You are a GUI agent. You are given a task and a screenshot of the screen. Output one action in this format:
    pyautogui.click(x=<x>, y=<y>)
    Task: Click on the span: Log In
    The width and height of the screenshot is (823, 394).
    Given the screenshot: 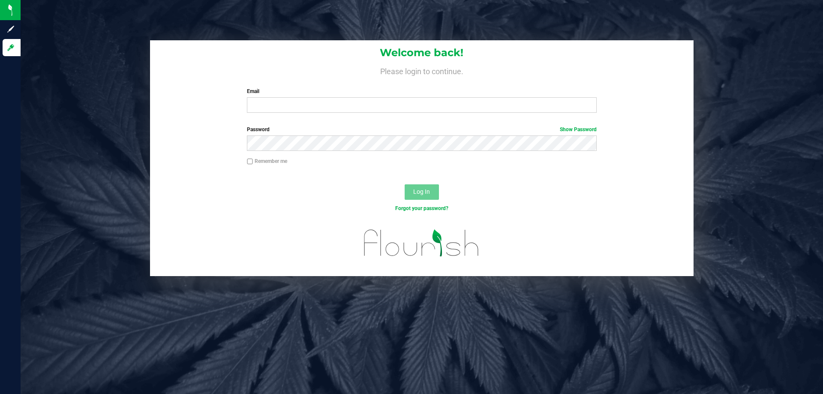 What is the action you would take?
    pyautogui.click(x=422, y=192)
    